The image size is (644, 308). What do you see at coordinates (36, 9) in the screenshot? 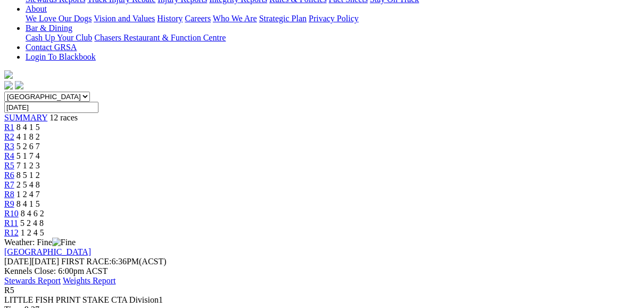
I see `a: About` at bounding box center [36, 9].